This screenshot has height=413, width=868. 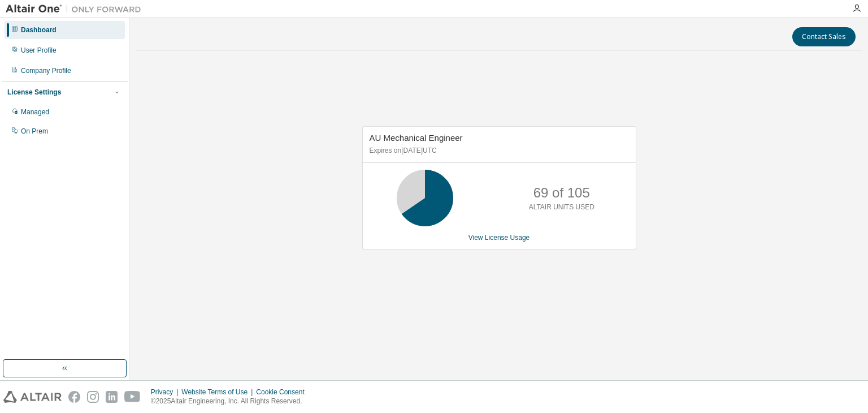 What do you see at coordinates (111, 397) in the screenshot?
I see `img: linkedin.svg` at bounding box center [111, 397].